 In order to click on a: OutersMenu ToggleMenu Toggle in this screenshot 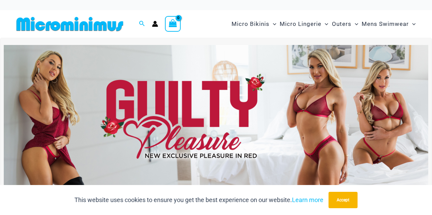, I will do `click(345, 24)`.